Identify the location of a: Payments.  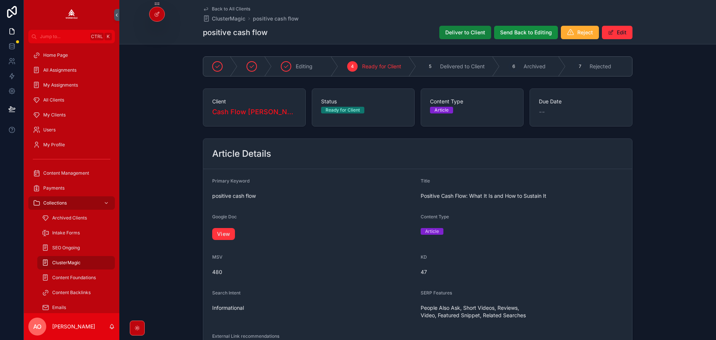
(72, 188).